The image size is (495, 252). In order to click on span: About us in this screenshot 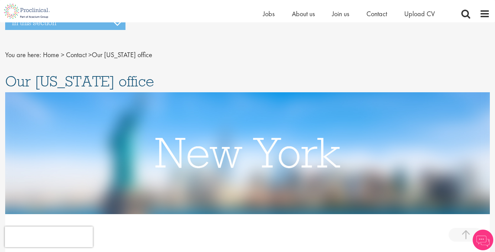, I will do `click(303, 14)`.